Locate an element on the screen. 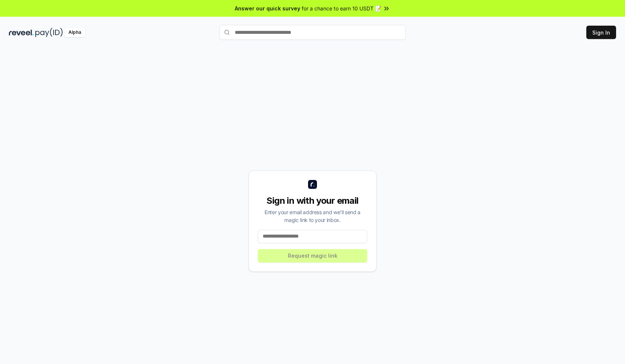  button: Sign In is located at coordinates (601, 32).